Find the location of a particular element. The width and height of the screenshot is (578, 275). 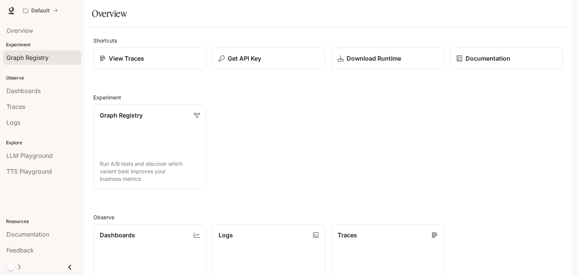

a: Documentation is located at coordinates (506, 58).